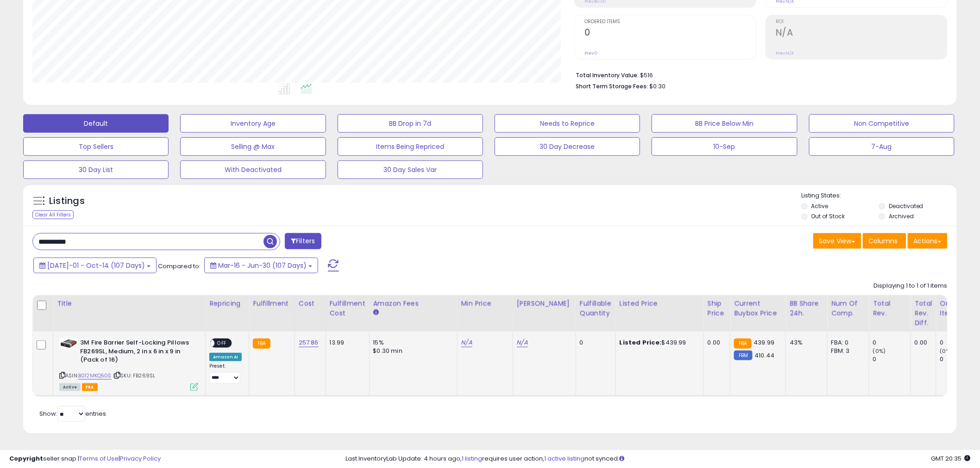 This screenshot has width=980, height=468. Describe the element at coordinates (889, 309) in the screenshot. I see `div: Total Rev.` at that location.